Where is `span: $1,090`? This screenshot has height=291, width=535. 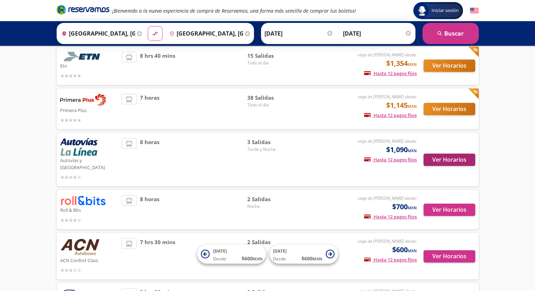 span: $1,090 is located at coordinates (401, 149).